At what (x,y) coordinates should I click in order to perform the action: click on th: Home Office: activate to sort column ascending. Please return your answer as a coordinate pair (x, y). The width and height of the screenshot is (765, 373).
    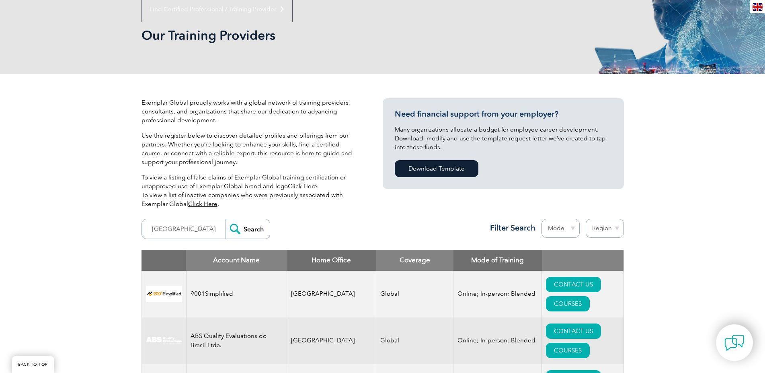
    Looking at the image, I should click on (331, 260).